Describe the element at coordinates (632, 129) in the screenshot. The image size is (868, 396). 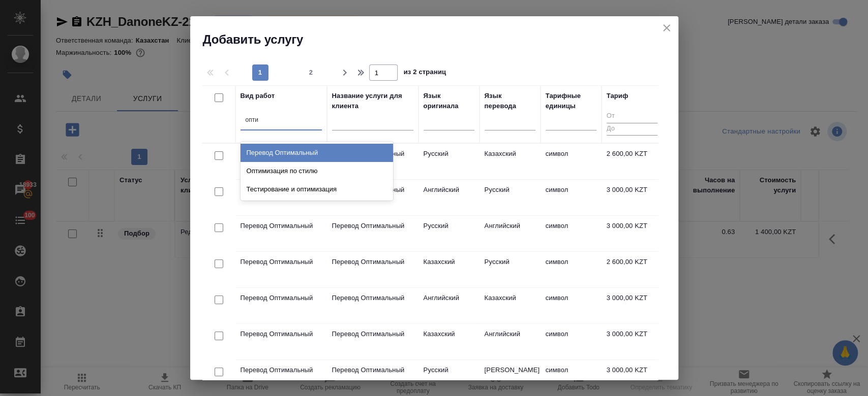
I see `input: До` at that location.